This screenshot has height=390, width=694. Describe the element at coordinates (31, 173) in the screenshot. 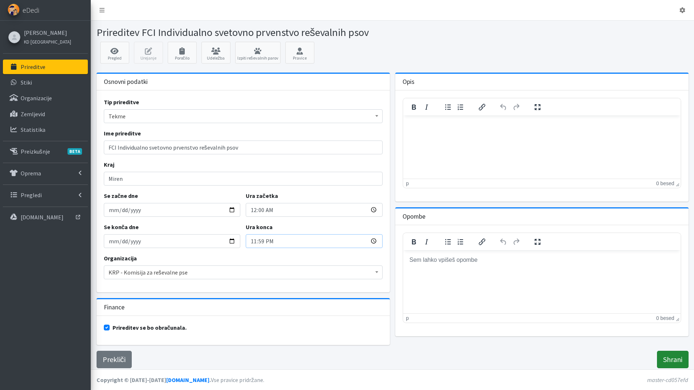

I see `p: Oprema` at that location.